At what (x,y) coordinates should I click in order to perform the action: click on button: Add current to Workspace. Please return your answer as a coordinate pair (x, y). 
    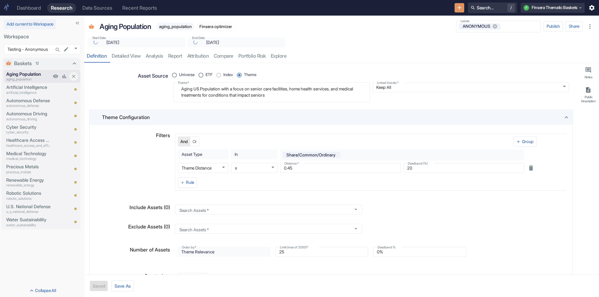
    Looking at the image, I should click on (30, 24).